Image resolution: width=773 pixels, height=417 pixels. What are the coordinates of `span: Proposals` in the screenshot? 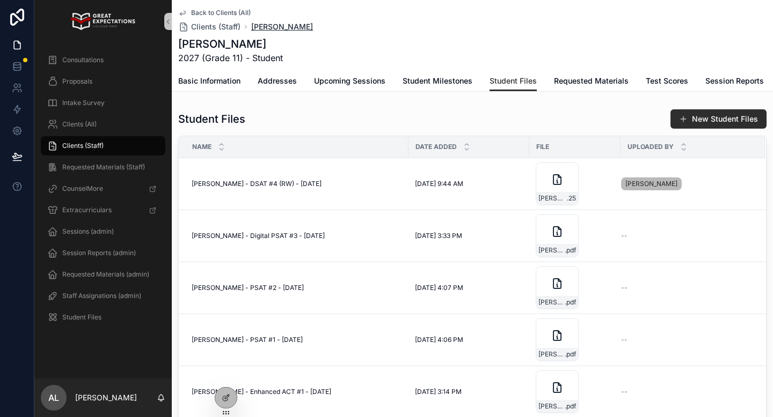 It's located at (77, 82).